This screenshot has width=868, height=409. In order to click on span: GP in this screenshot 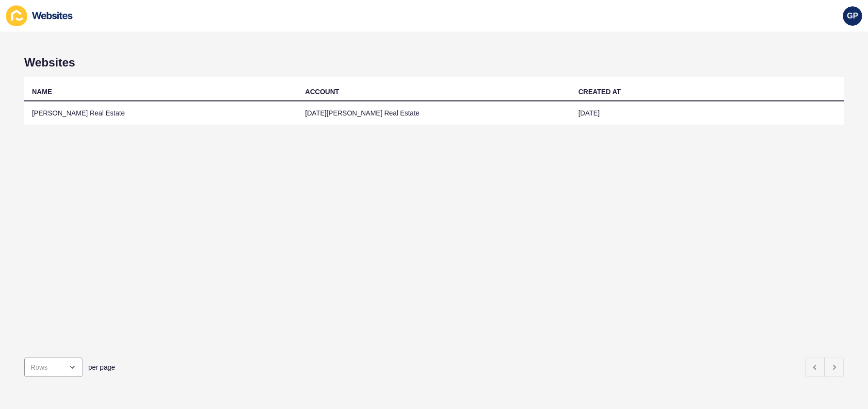, I will do `click(852, 16)`.